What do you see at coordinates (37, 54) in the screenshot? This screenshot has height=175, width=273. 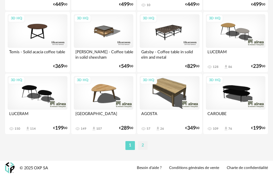 I see `div: Temis - Solid acacia coffee table` at bounding box center [37, 54].